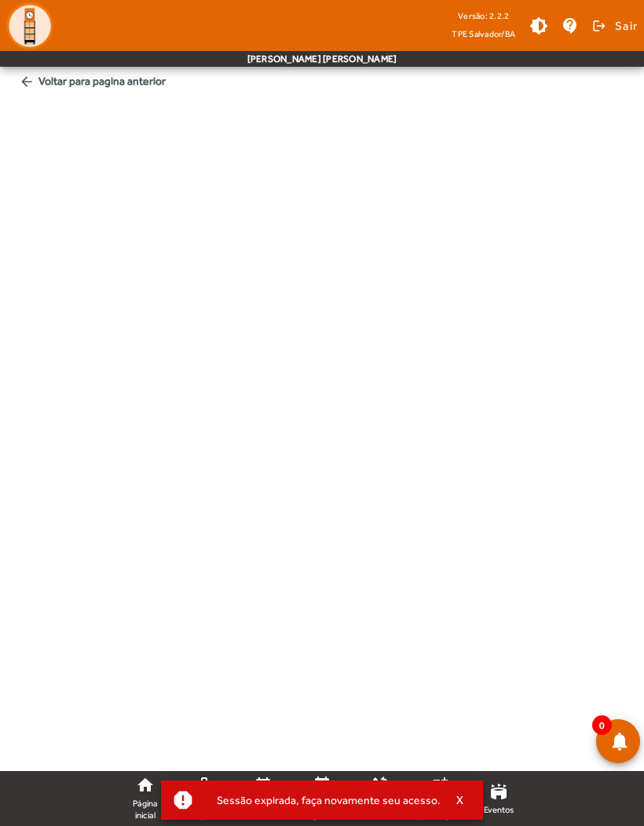 The height and width of the screenshot is (826, 644). I want to click on span: Página inicial, so click(146, 808).